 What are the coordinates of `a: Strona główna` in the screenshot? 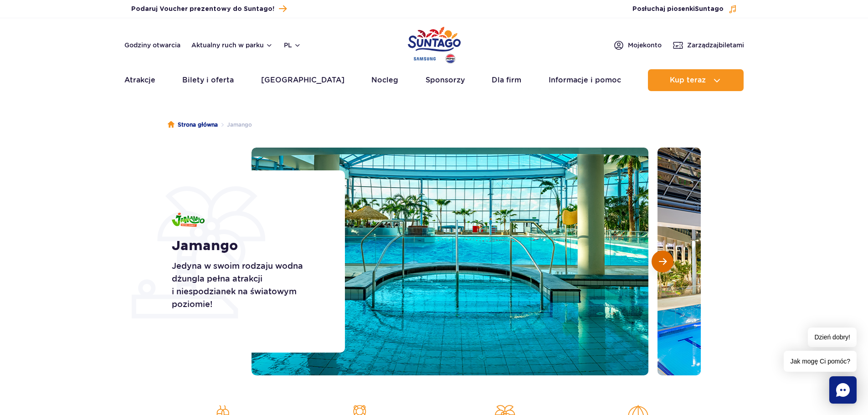 It's located at (193, 125).